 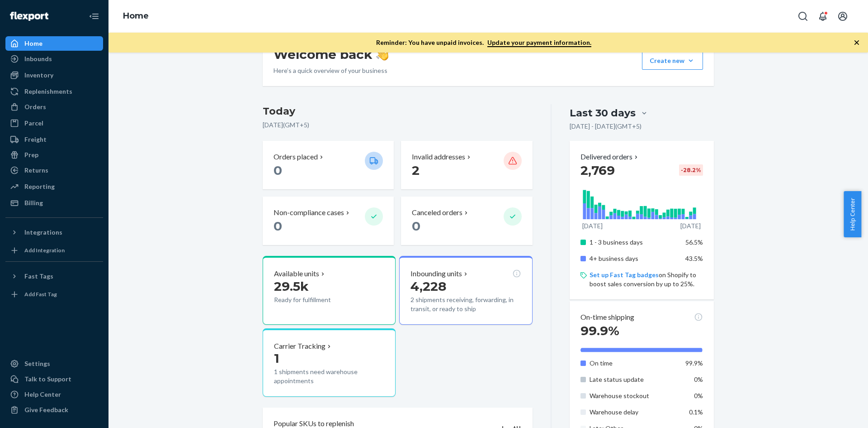 What do you see at coordinates (843, 16) in the screenshot?
I see `button: Open account menu` at bounding box center [843, 16].